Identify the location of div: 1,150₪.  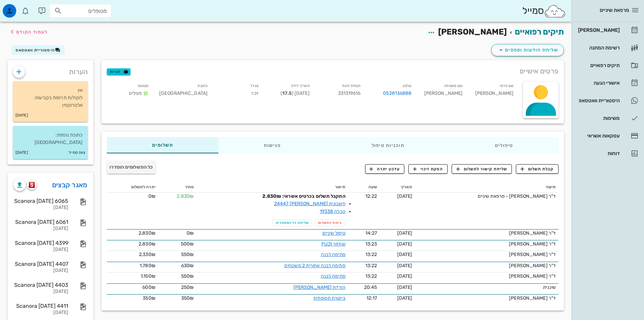
(132, 276).